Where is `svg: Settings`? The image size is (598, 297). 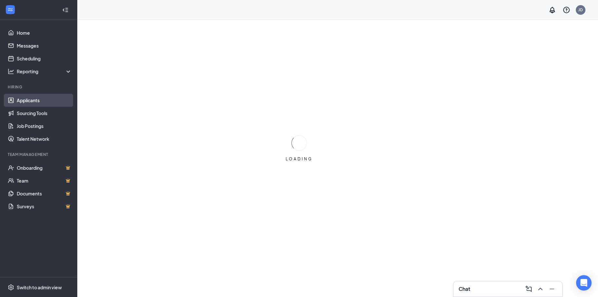
svg: Settings is located at coordinates (11, 288).